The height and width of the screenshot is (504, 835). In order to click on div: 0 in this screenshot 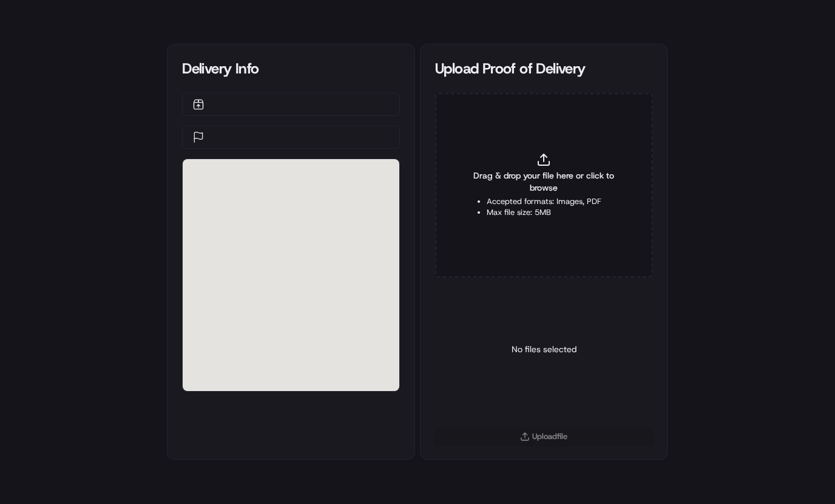, I will do `click(290, 275)`.